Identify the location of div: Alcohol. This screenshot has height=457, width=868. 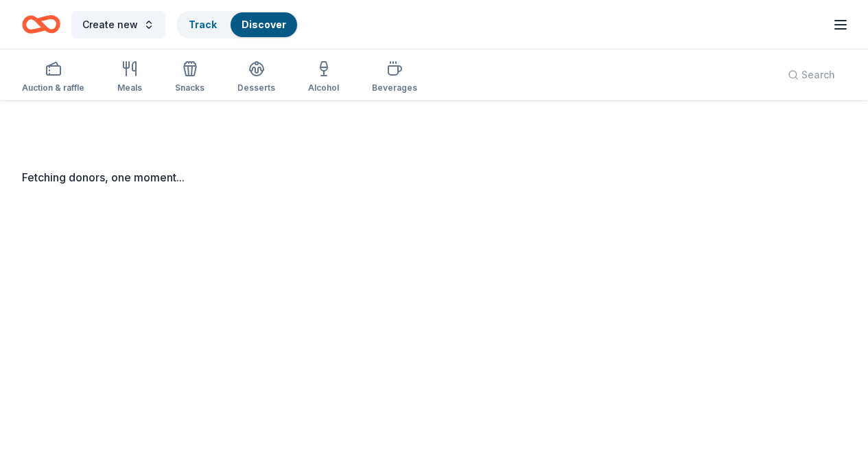
(323, 88).